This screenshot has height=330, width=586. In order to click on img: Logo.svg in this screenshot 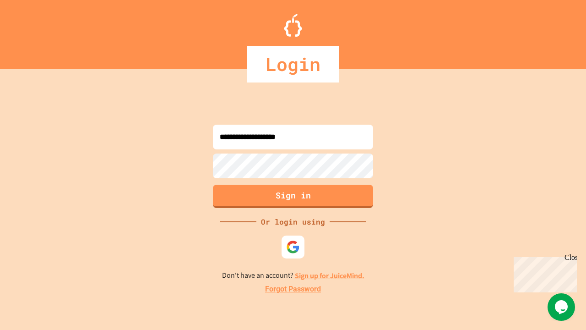, I will do `click(293, 25)`.